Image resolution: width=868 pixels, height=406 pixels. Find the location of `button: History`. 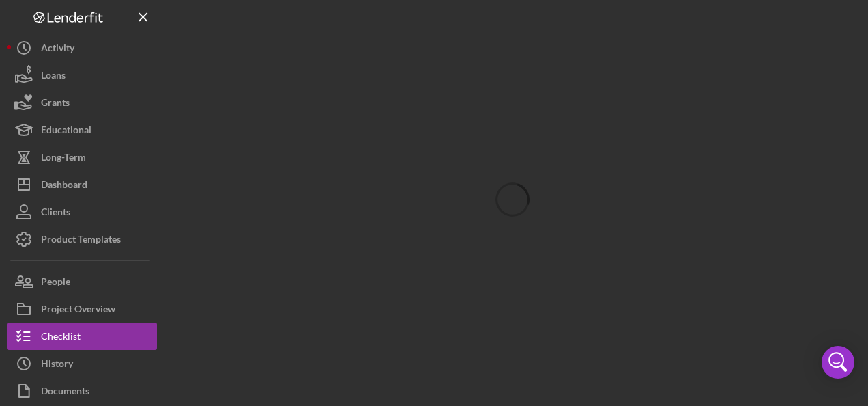

button: History is located at coordinates (82, 364).